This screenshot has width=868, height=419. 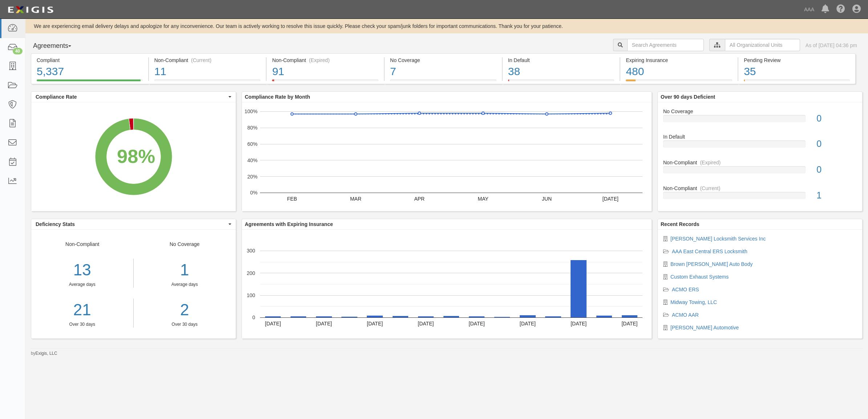 I want to click on a: 2, so click(x=185, y=310).